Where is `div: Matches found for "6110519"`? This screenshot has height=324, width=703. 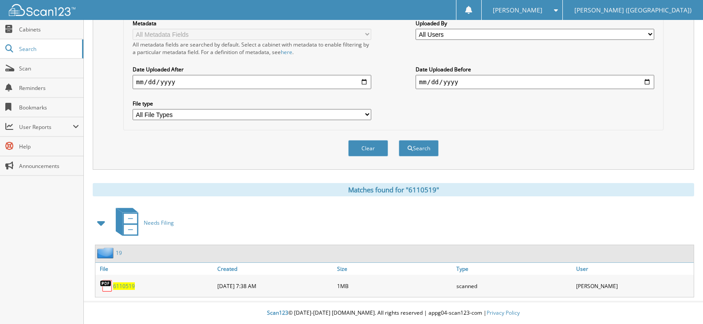 div: Matches found for "6110519" is located at coordinates (393, 190).